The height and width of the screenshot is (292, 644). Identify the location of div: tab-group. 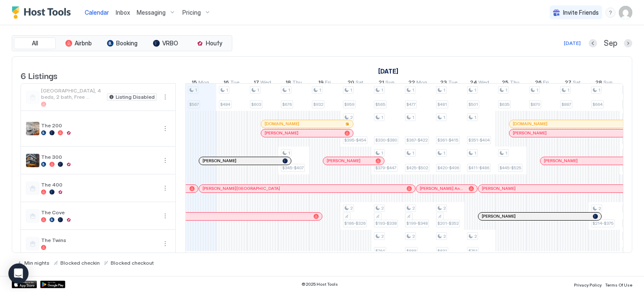
(122, 43).